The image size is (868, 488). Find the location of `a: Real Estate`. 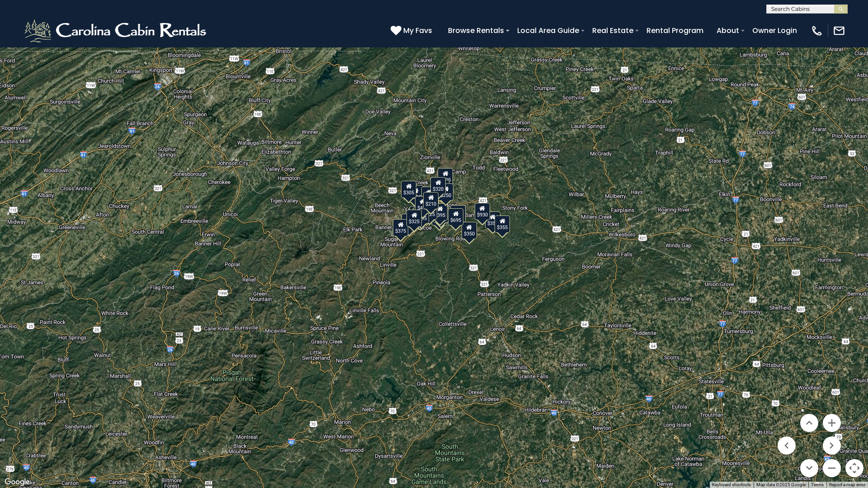

a: Real Estate is located at coordinates (613, 30).